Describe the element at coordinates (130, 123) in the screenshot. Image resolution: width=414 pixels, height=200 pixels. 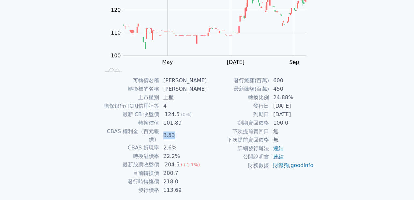
I see `td: 轉換價值` at that location.